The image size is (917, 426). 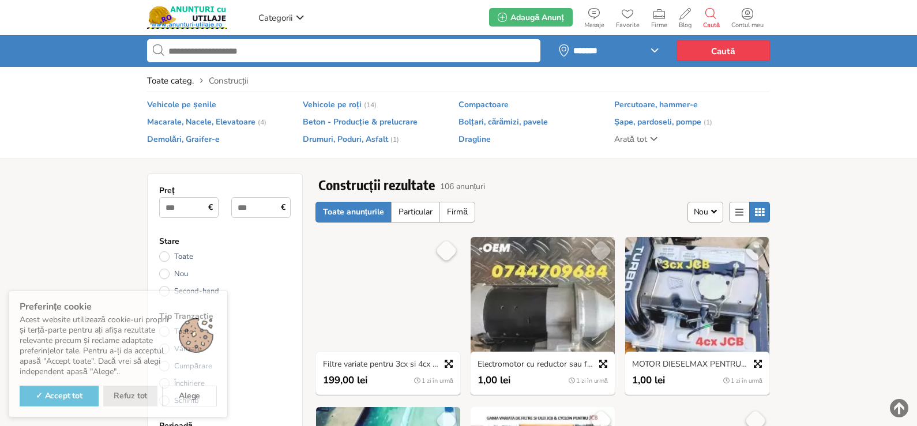 What do you see at coordinates (701, 212) in the screenshot?
I see `span: Nou` at bounding box center [701, 212].